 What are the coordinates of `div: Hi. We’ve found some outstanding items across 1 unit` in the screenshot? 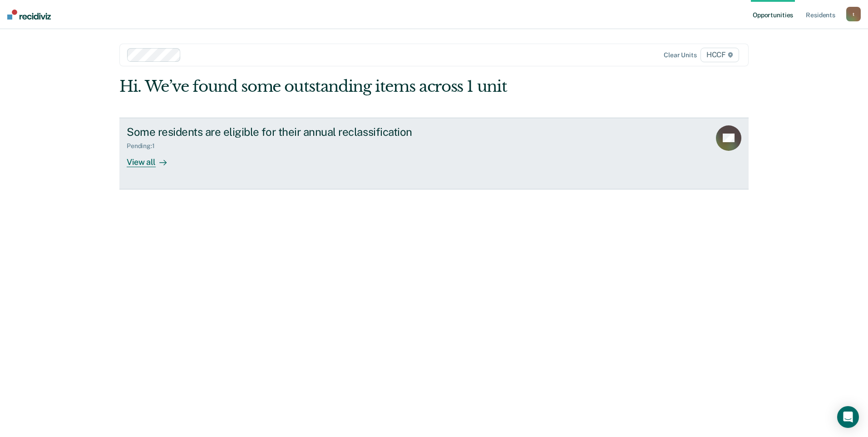 It's located at (371, 86).